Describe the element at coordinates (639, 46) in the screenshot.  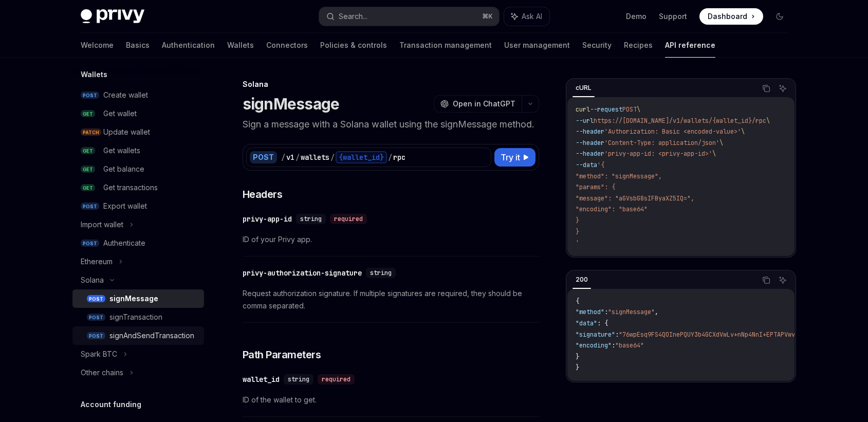
I see `a: Recipes` at that location.